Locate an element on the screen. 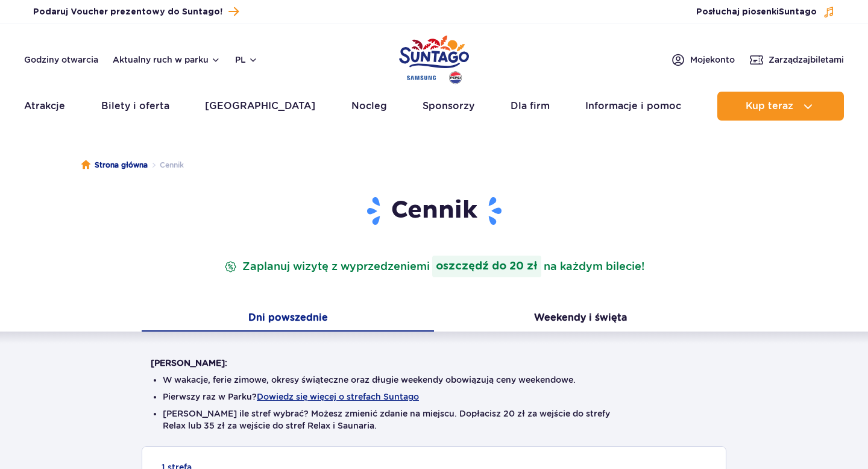 Image resolution: width=868 pixels, height=469 pixels. li: Cennik is located at coordinates (166, 165).